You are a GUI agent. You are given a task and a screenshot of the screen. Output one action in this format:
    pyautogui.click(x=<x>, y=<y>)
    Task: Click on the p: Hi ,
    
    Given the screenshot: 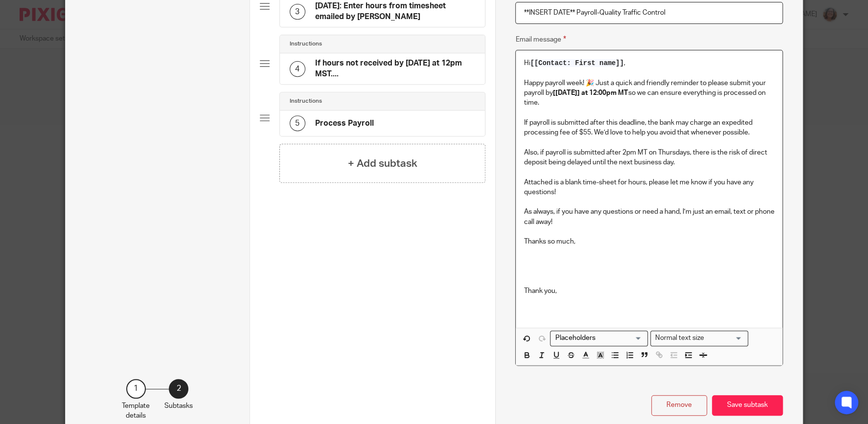 What is the action you would take?
    pyautogui.click(x=649, y=63)
    